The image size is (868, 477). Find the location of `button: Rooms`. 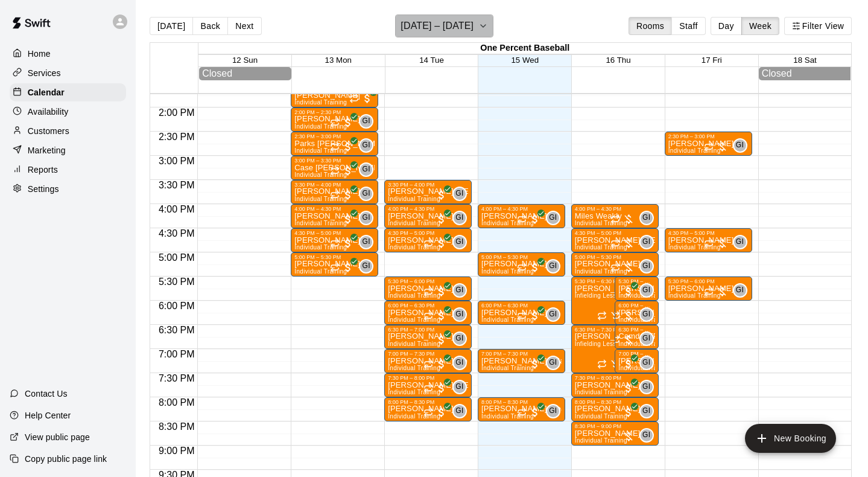

button: Rooms is located at coordinates (650, 26).